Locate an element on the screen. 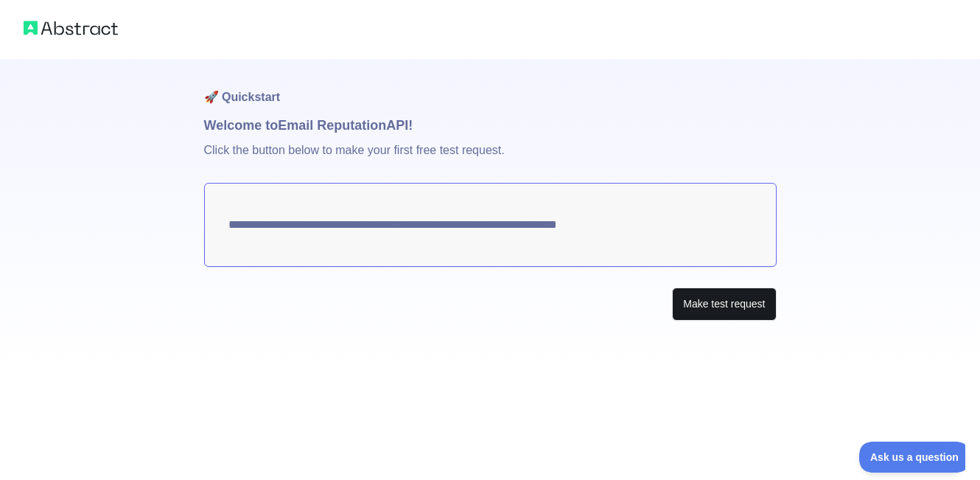 The width and height of the screenshot is (980, 480). button: Make test request is located at coordinates (723, 303).